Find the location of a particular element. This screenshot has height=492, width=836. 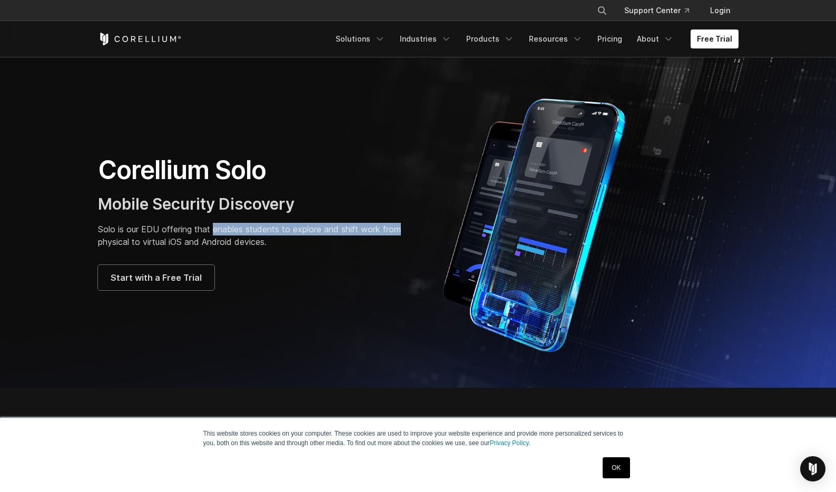

p: Solo is our EDU offering that enables students to explore and shift work from physical to virtual... is located at coordinates (253, 235).